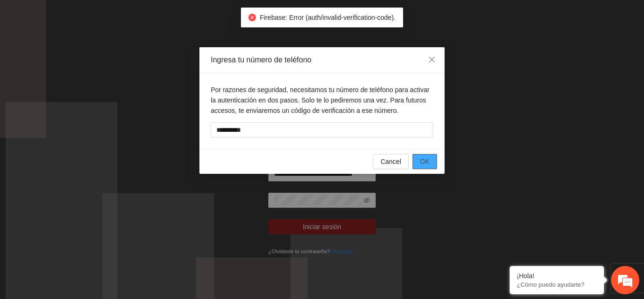 The image size is (644, 299). I want to click on div: Minimizar ventana de chat en vivo, so click(166, 16).